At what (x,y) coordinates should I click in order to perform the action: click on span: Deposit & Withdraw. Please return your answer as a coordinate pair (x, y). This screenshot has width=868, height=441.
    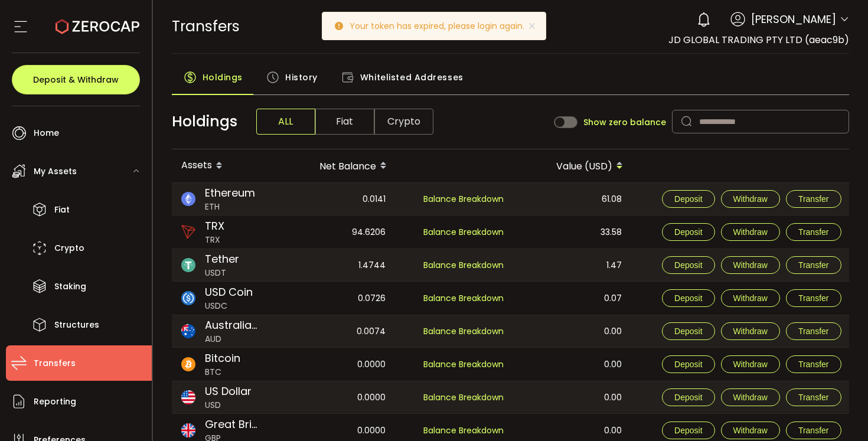
    Looking at the image, I should click on (76, 80).